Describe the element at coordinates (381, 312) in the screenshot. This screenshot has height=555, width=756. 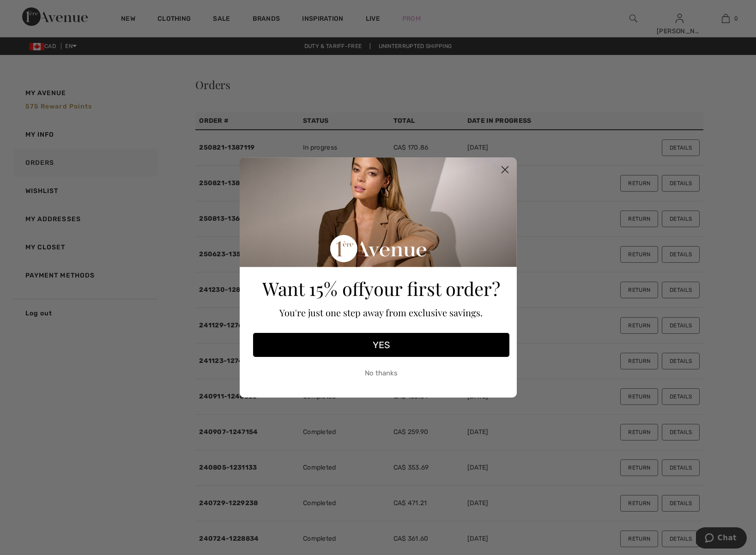
I see `span: You're just one step away from exclusive savings.` at that location.